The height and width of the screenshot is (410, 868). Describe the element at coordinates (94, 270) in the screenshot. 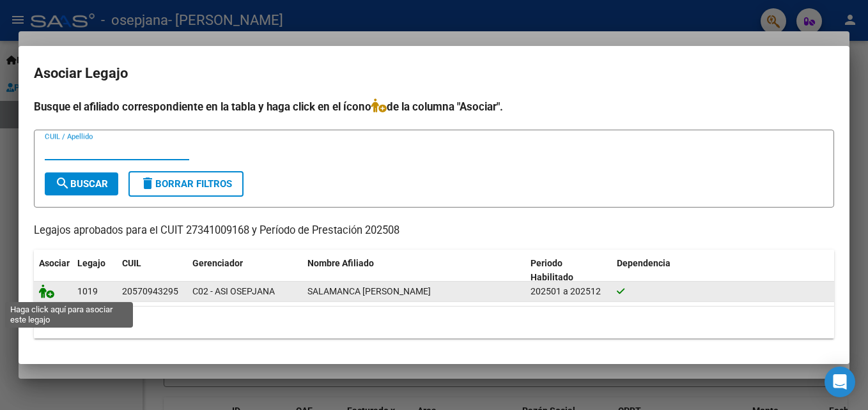

I see `datatable-header-cell: Legajo` at that location.